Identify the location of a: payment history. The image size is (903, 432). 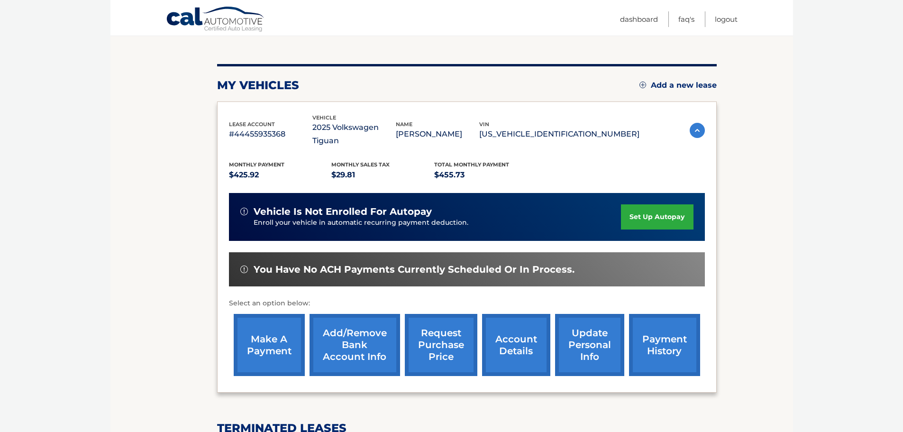
(665, 345).